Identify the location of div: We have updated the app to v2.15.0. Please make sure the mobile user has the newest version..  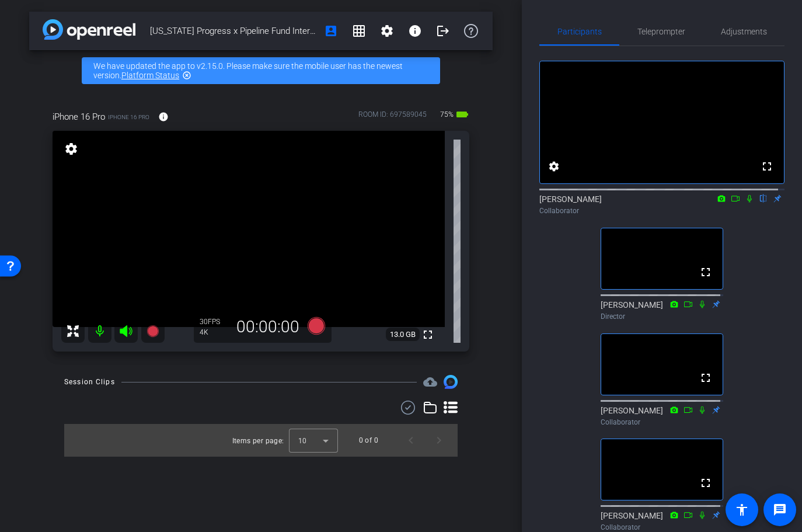
(261, 71).